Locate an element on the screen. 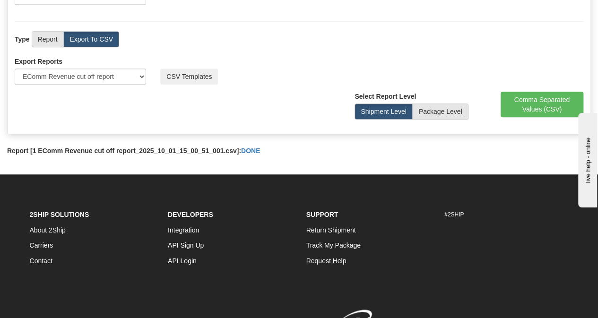 Image resolution: width=598 pixels, height=318 pixels. a: Contact is located at coordinates (41, 261).